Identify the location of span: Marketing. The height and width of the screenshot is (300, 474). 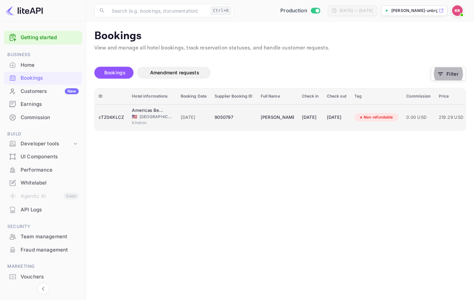
(43, 267).